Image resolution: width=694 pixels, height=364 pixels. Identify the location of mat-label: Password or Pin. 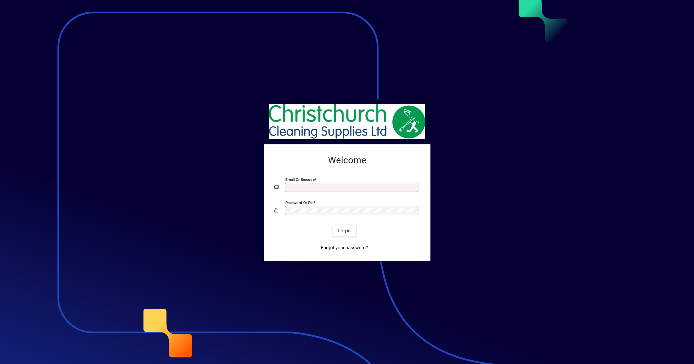
(300, 202).